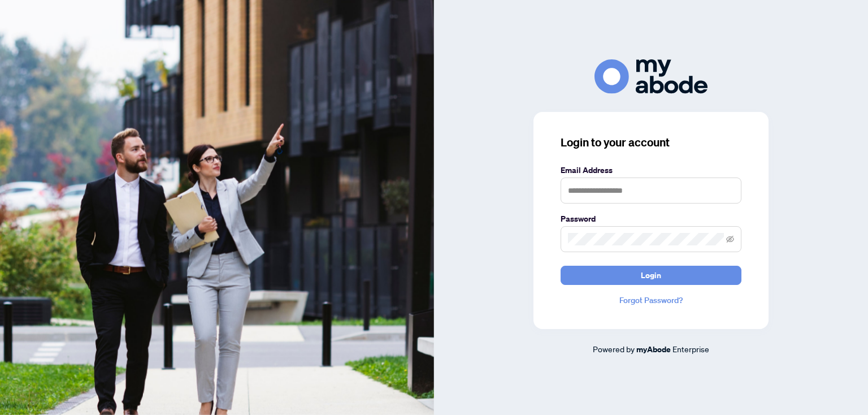 This screenshot has height=415, width=868. Describe the element at coordinates (651, 77) in the screenshot. I see `img: ma-logo` at that location.